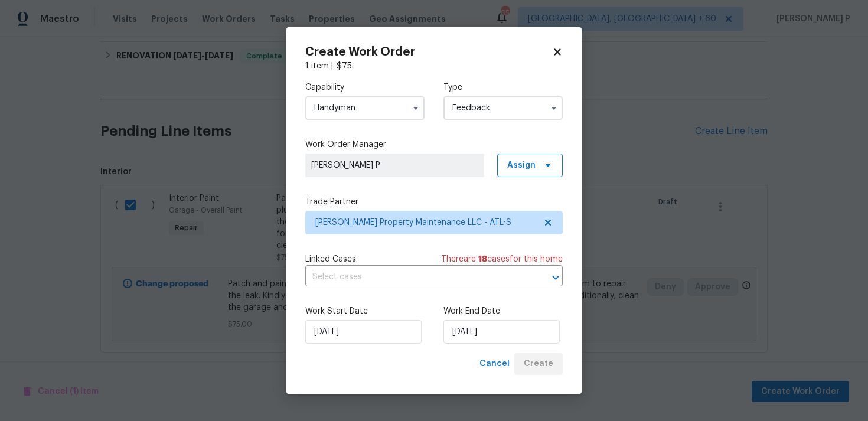 The height and width of the screenshot is (421, 868). Describe the element at coordinates (418, 277) in the screenshot. I see `input: Select cases` at that location.